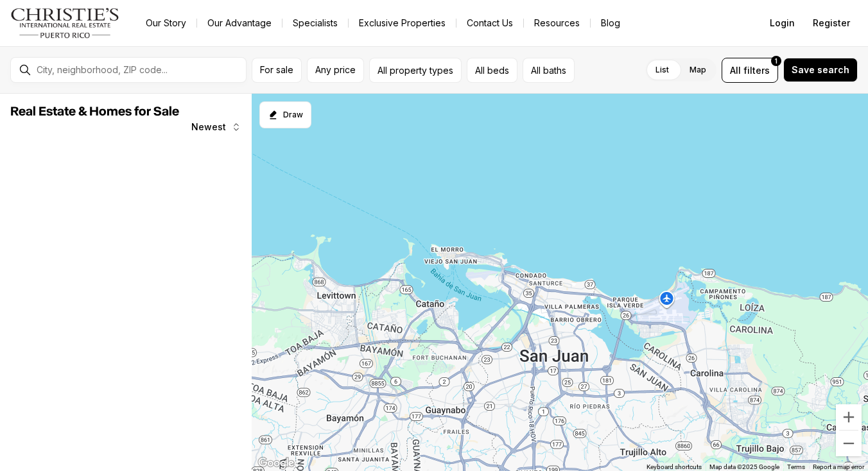 The height and width of the screenshot is (471, 868). What do you see at coordinates (166, 23) in the screenshot?
I see `a: Our Story` at bounding box center [166, 23].